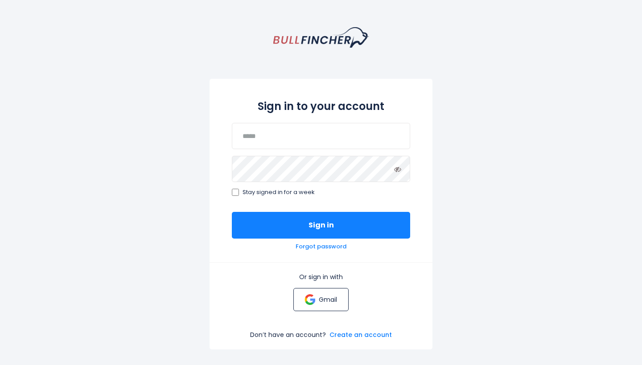 This screenshot has width=642, height=365. I want to click on a: Create an account, so click(360, 335).